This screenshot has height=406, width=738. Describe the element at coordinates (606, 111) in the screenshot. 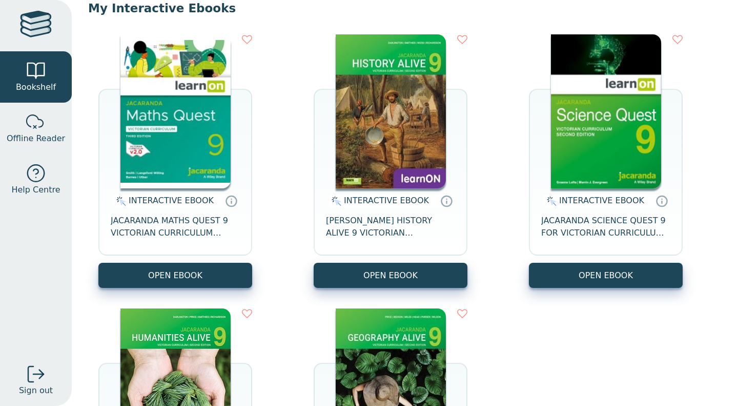

I see `img: 30be4121-5288-ea11-a992-0272d098c78b.png` at that location.